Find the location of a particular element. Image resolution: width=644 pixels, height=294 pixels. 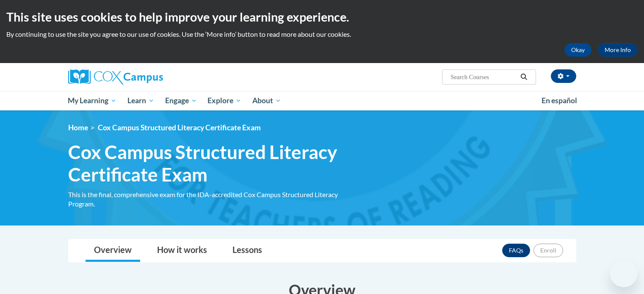

a: FAQs is located at coordinates (516, 250).